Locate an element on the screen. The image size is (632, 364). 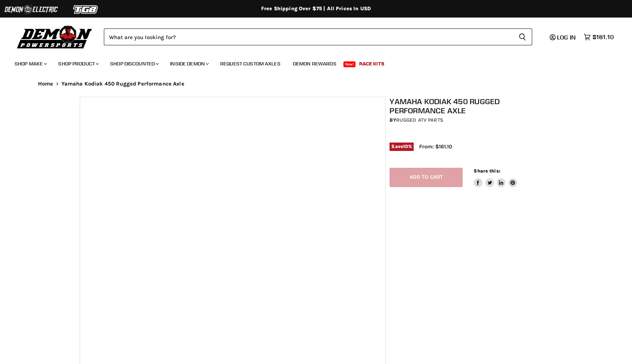
a: Race Kits is located at coordinates (372, 63).